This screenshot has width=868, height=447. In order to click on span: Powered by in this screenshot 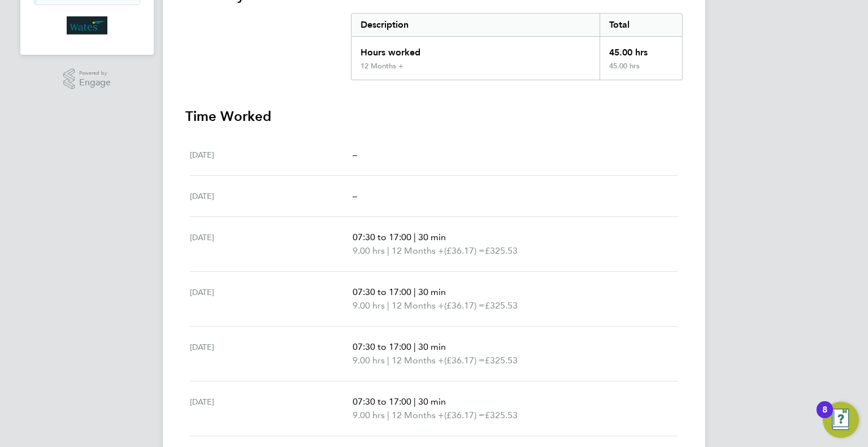, I will do `click(95, 73)`.